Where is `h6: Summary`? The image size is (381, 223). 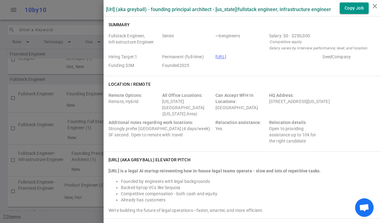
h6: Summary is located at coordinates (119, 25).